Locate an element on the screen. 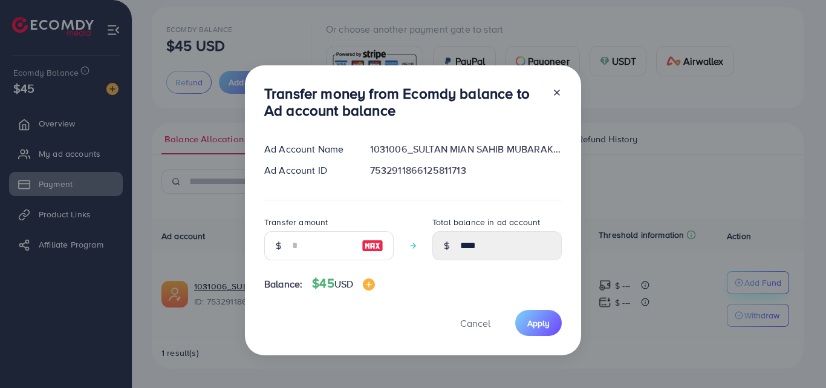 This screenshot has width=826, height=388. span: Cancel is located at coordinates (476, 323).